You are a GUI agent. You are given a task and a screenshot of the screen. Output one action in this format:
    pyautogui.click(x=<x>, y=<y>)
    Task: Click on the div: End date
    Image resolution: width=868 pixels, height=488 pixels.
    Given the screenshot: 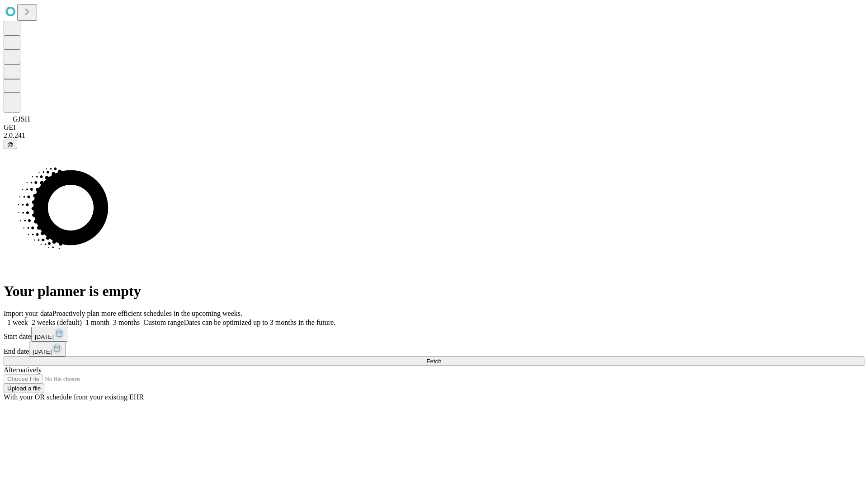 What is the action you would take?
    pyautogui.click(x=434, y=349)
    